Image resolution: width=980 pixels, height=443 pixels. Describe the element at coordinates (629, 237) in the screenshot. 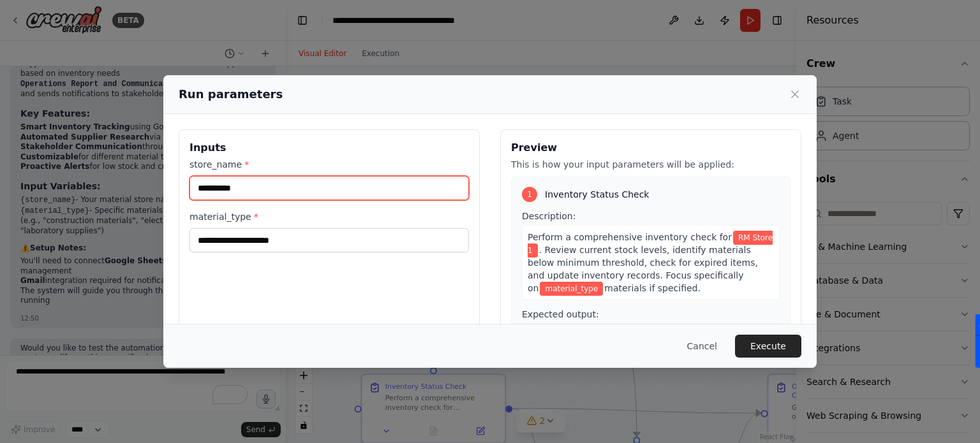

I see `span: Perform a comprehensive inventory check for` at that location.